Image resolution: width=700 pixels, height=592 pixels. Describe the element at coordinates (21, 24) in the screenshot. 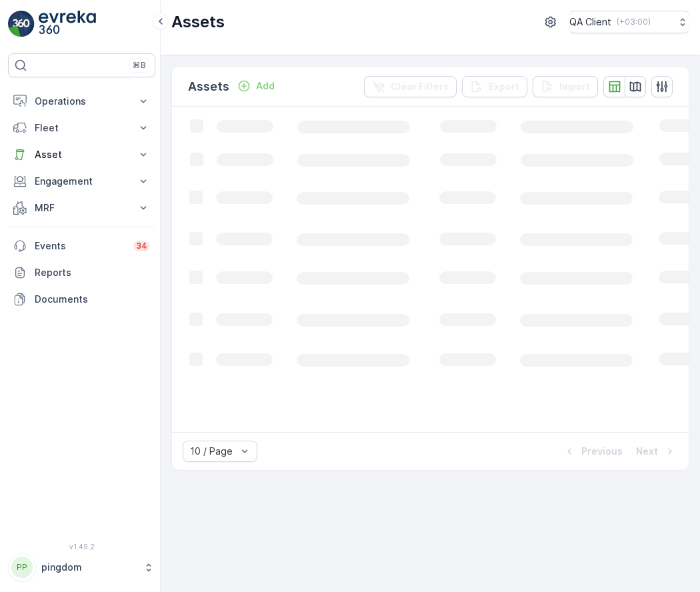

I see `img: logo` at that location.